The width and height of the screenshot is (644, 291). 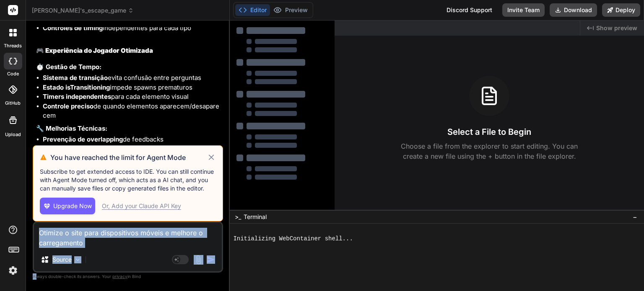 What do you see at coordinates (69, 67) in the screenshot?
I see `strong: ⏱️ Gestão de Tempo:` at bounding box center [69, 67].